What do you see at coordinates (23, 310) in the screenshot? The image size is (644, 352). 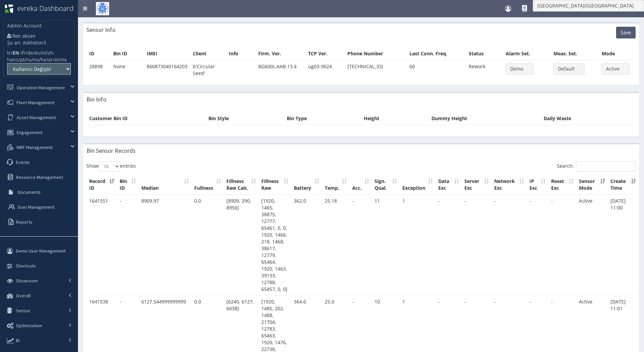 I see `span: Sensor` at bounding box center [23, 310].